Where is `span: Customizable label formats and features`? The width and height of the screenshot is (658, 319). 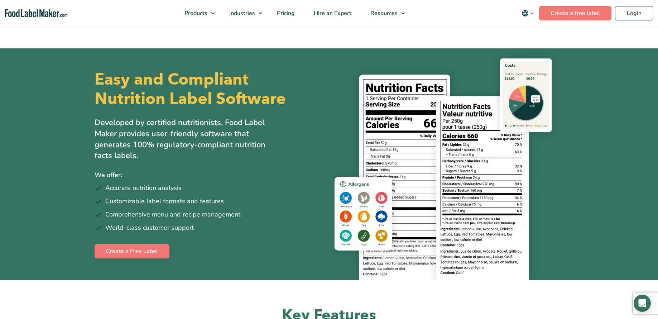
span: Customizable label formats and features is located at coordinates (165, 201).